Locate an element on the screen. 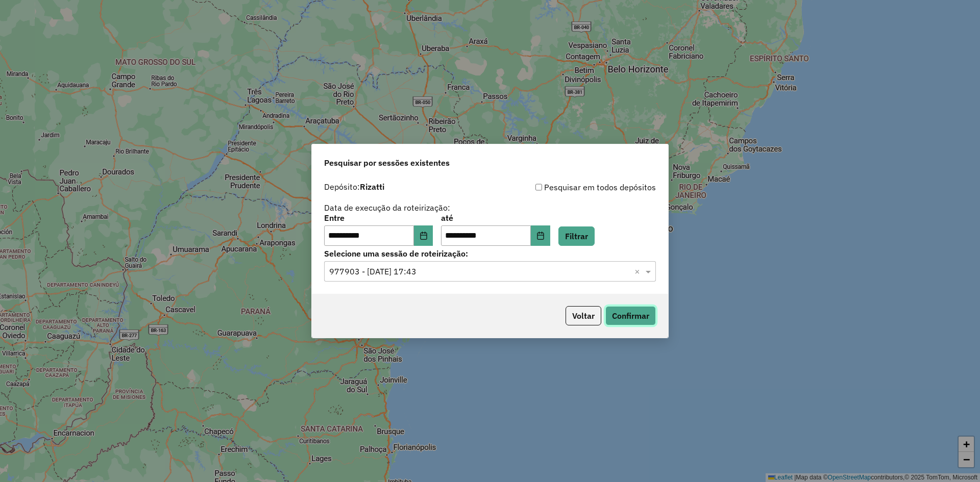  label: Selecione uma sessão de roteirização: is located at coordinates (490, 254).